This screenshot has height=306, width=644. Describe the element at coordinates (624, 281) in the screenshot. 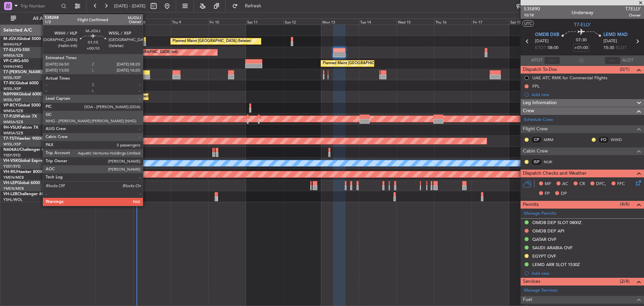

I see `span: (2/4)` at that location.